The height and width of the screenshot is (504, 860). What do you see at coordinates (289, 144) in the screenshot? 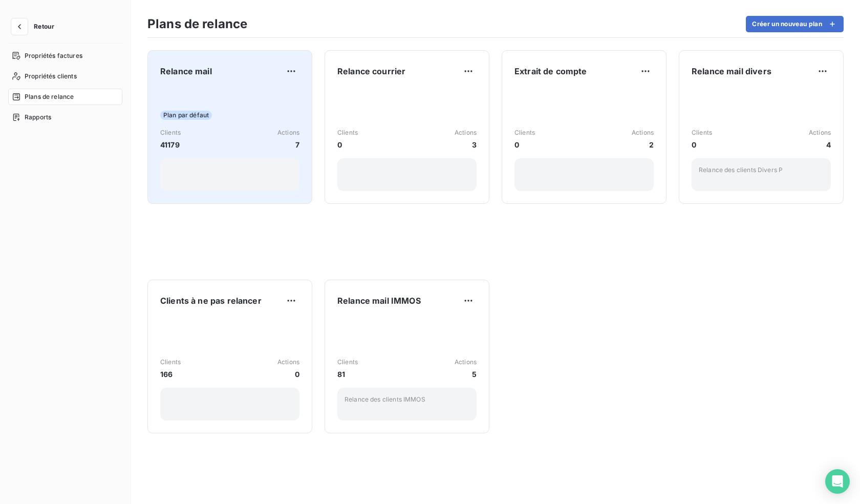
I see `span: 7` at bounding box center [289, 144].